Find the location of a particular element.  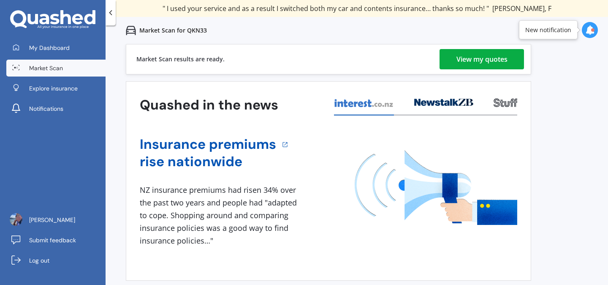

a: Log out is located at coordinates (56, 260).